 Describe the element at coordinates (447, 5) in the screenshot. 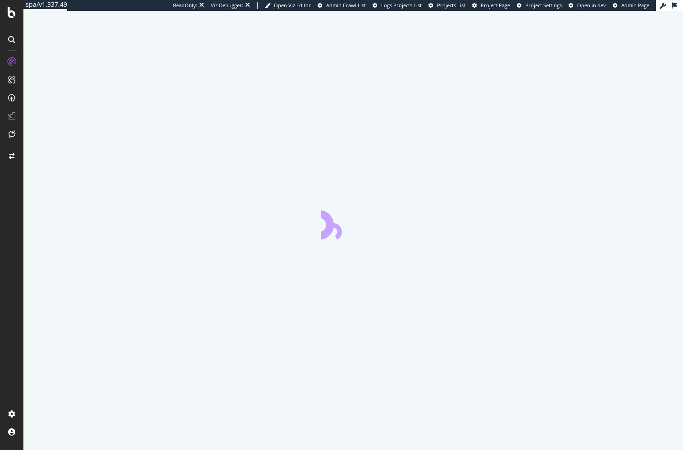

I see `a: Projects List` at that location.